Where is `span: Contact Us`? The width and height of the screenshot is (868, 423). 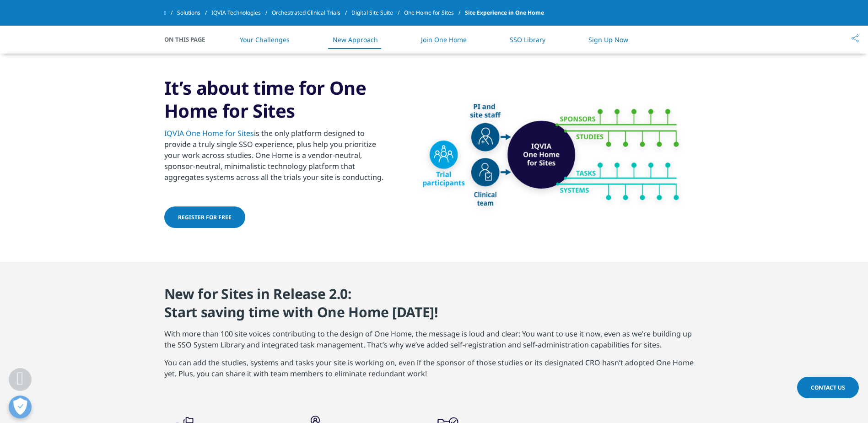
span: Contact Us is located at coordinates (828, 387).